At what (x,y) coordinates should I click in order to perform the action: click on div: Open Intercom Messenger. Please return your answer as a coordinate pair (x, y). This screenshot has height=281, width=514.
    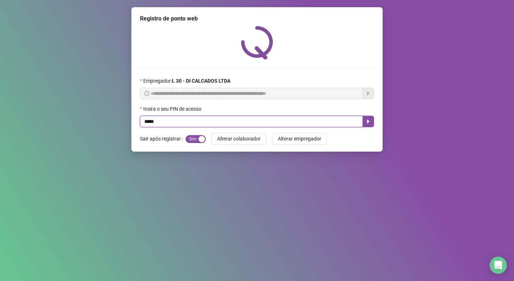
    Looking at the image, I should click on (498, 265).